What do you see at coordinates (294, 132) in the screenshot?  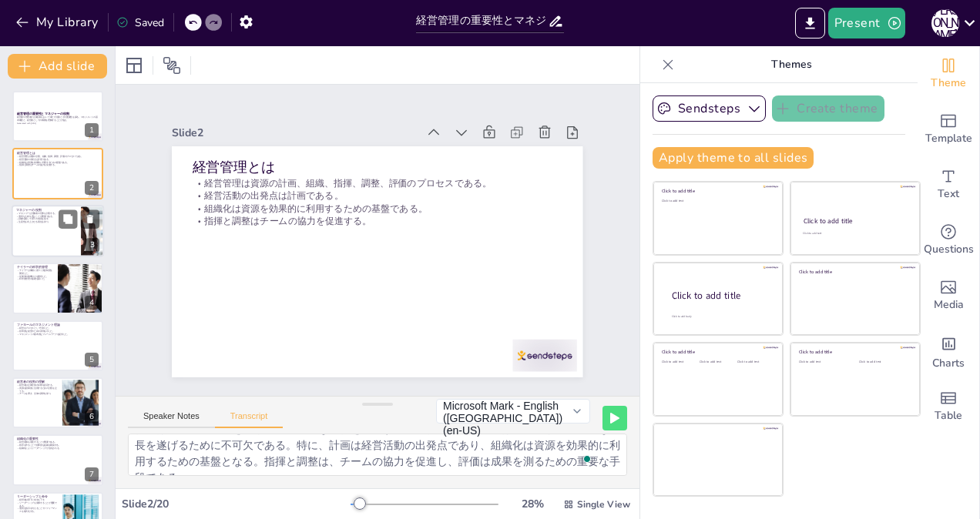 I see `div: Slide 2` at bounding box center [294, 132].